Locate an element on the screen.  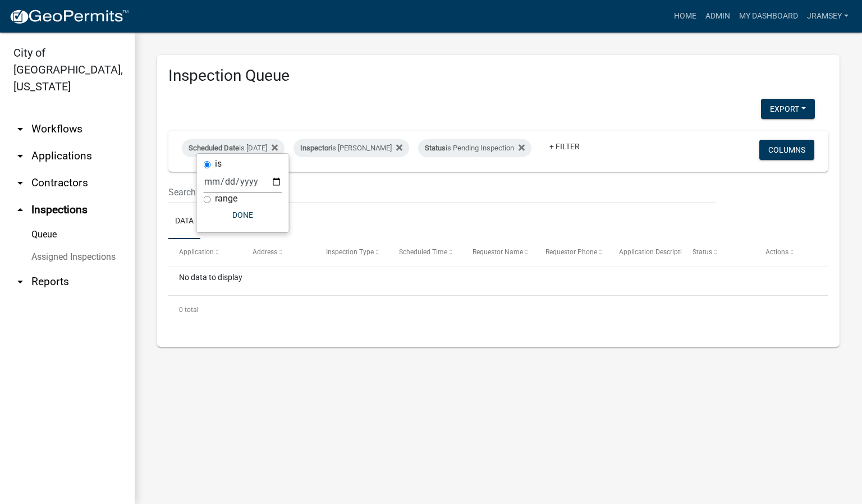
a: Data is located at coordinates (184, 222).